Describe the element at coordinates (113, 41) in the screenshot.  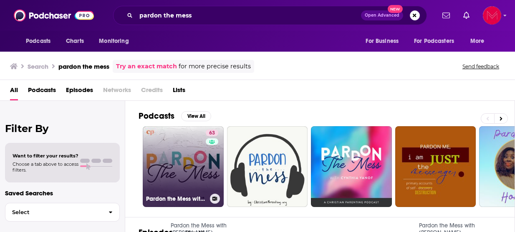
I see `span: Monitoring` at that location.